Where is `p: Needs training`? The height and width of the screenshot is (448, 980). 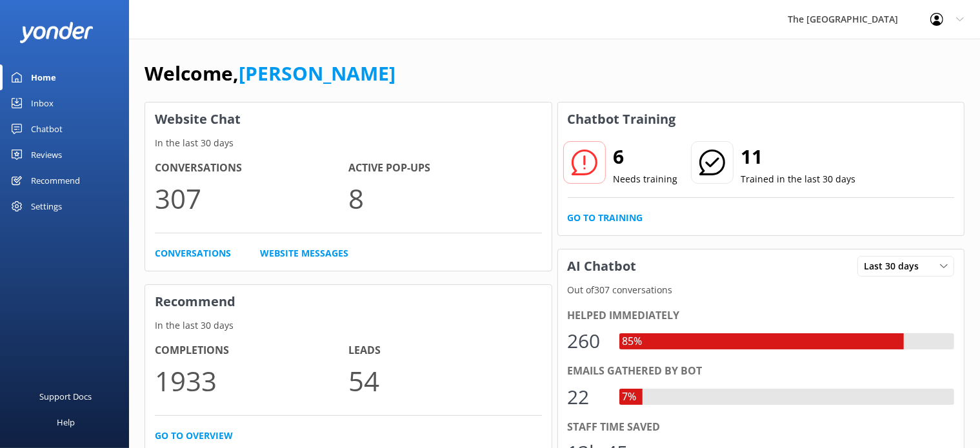
p: Needs training is located at coordinates (646, 179).